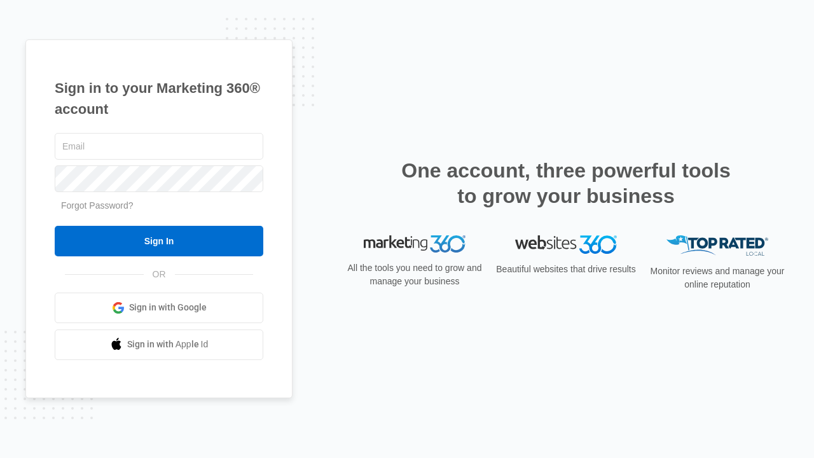 Image resolution: width=814 pixels, height=458 pixels. What do you see at coordinates (168, 344) in the screenshot?
I see `span: Sign in with Apple Id` at bounding box center [168, 344].